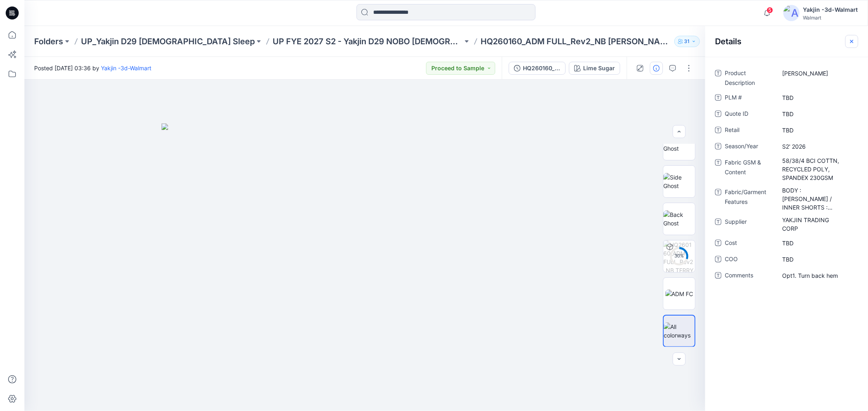  What do you see at coordinates (749, 277) in the screenshot?
I see `span: Comments` at bounding box center [749, 277].